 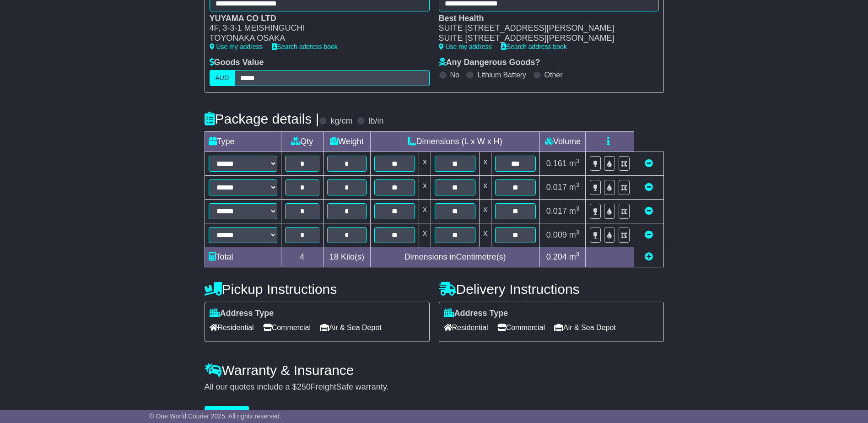 I want to click on div: All our quotes include a $ FreightSafe warranty., so click(x=434, y=387).